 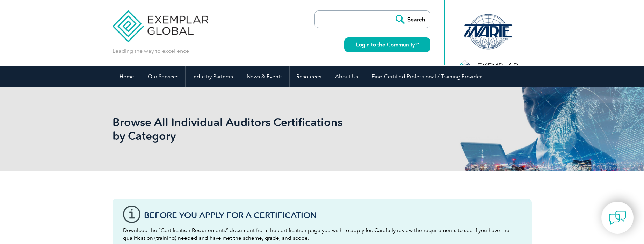 I want to click on h1: Browse All Individual Auditors Certifications by Category, so click(x=247, y=129).